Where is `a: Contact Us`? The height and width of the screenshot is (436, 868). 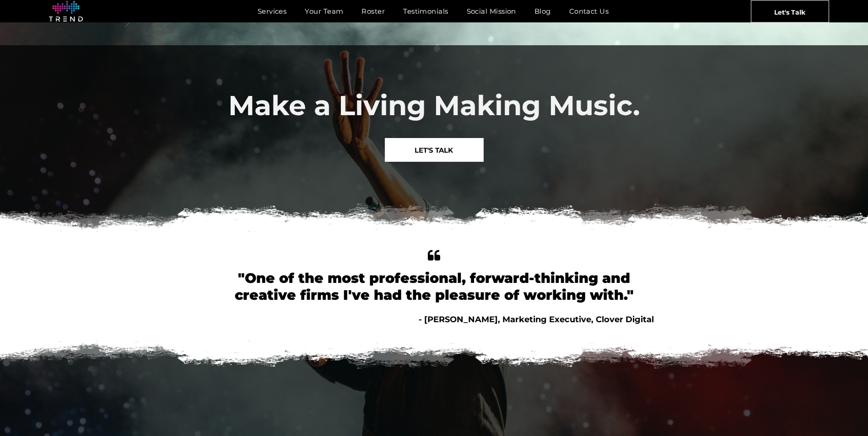 a: Contact Us is located at coordinates (589, 11).